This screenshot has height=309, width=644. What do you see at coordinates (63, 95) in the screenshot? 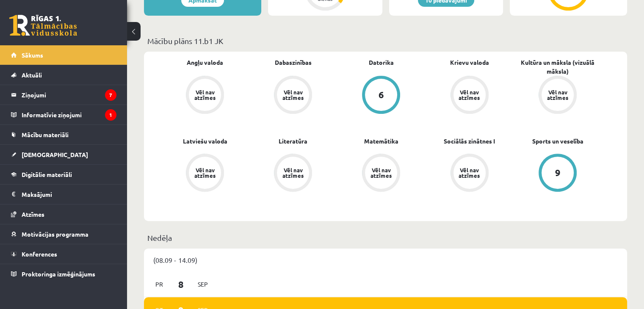
I see `a: Ziņojumi7` at bounding box center [63, 95].